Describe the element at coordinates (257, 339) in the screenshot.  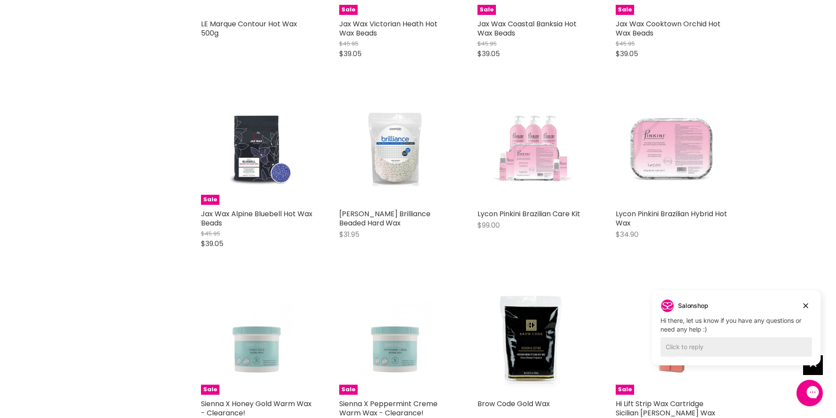
I see `a: Sienna X Honey Gold Warm Wax - Clearance!Sale` at that location.